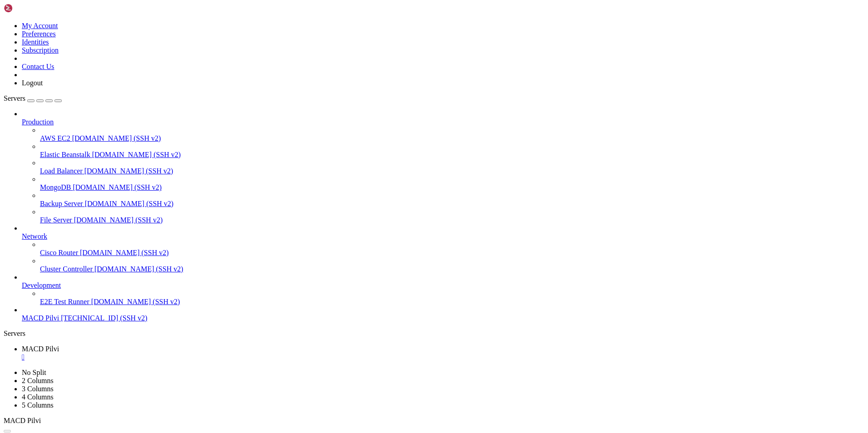 The height and width of the screenshot is (433, 868). What do you see at coordinates (64, 302) in the screenshot?
I see `span: E2E Test Runner` at bounding box center [64, 302].